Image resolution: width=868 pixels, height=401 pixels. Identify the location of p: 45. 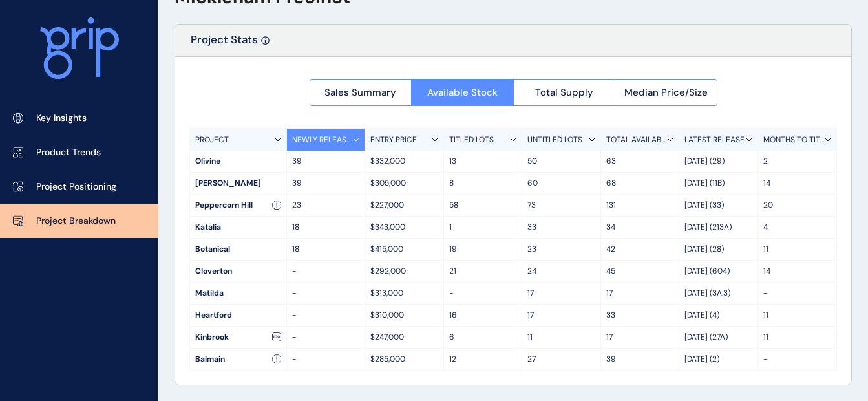
(639, 271).